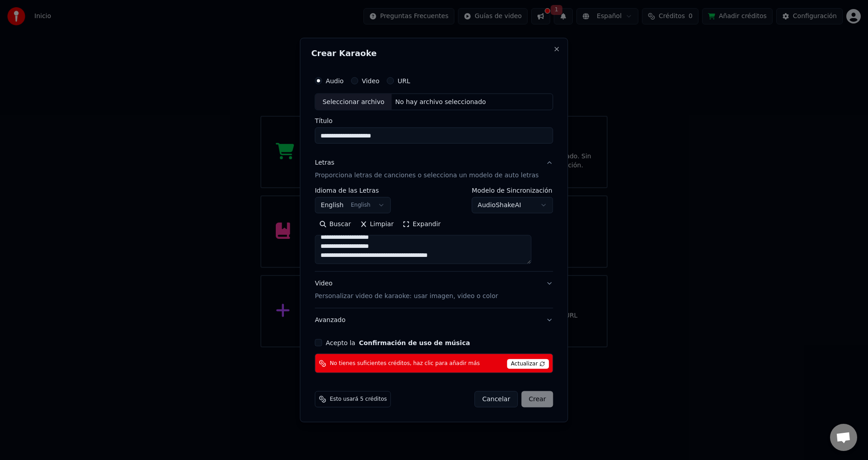  What do you see at coordinates (427, 175) in the screenshot?
I see `p: Proporciona letras de canciones o selecciona un modelo de auto letras` at bounding box center [427, 175].